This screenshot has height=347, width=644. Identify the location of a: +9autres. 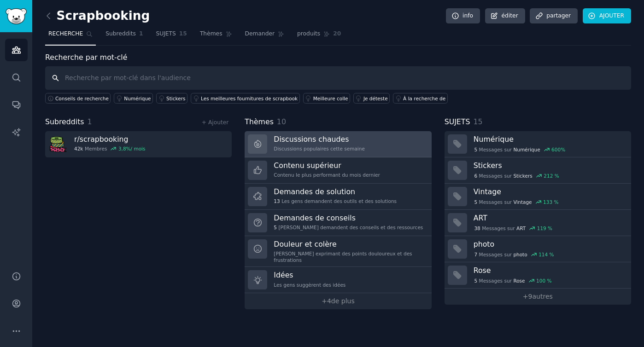
(538, 296).